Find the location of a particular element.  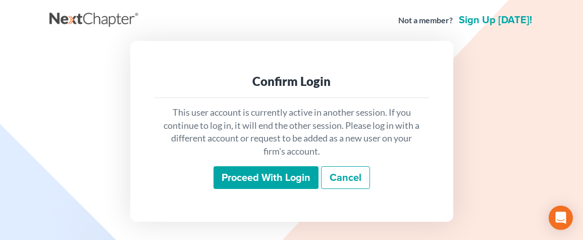

input: Proceed with login is located at coordinates (266, 178).